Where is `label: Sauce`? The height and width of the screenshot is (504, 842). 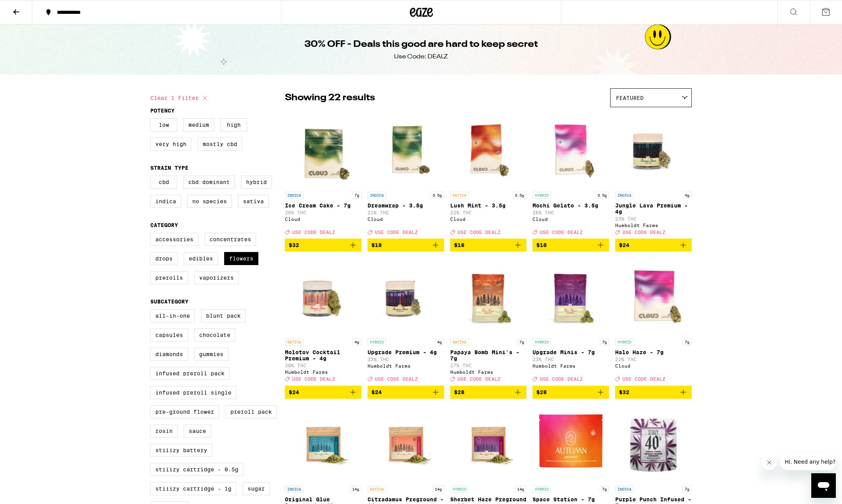 label: Sauce is located at coordinates (197, 431).